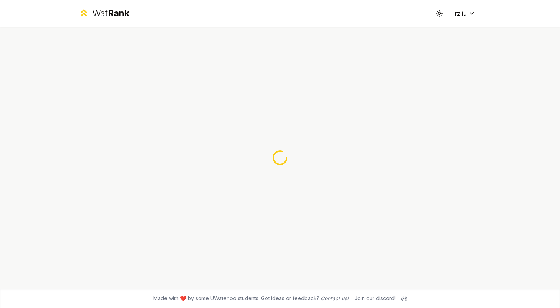  Describe the element at coordinates (118, 13) in the screenshot. I see `span: Rank` at that location.